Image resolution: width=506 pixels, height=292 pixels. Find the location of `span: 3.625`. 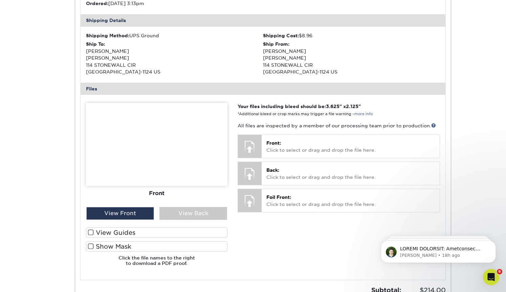

span: 3.625 is located at coordinates (332, 106).